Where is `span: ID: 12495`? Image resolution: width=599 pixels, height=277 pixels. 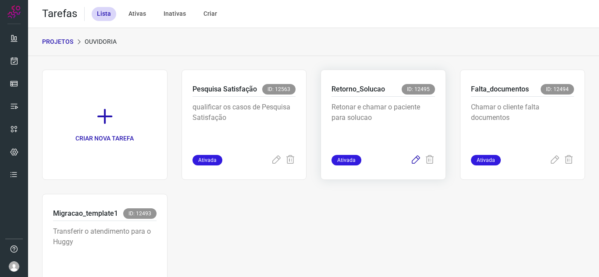 span: ID: 12495 is located at coordinates (418, 89).